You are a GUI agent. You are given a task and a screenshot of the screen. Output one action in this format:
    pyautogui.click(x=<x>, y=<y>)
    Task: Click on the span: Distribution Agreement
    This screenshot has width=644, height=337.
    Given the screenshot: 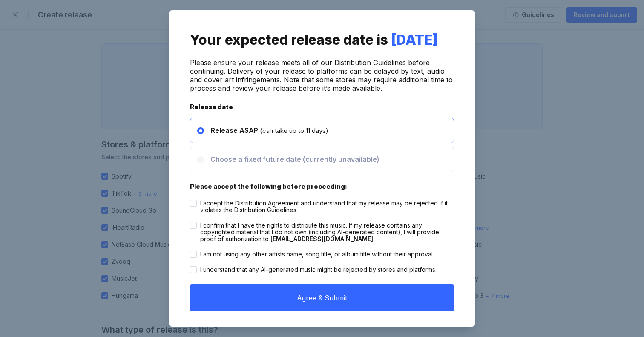 What is the action you would take?
    pyautogui.click(x=267, y=203)
    